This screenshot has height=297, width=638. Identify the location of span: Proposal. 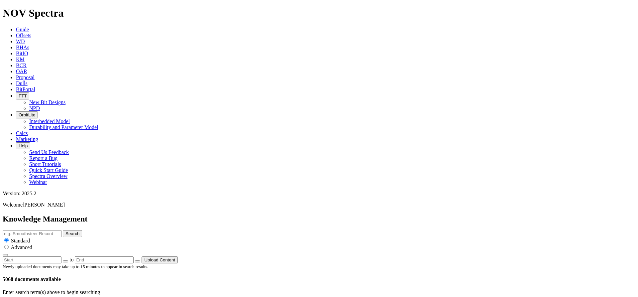
(25, 77).